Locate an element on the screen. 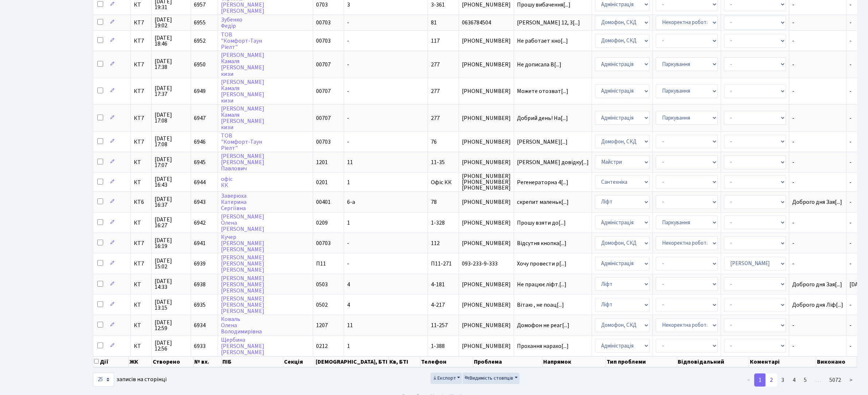 The width and height of the screenshot is (868, 395). span: 093-233-9-333 is located at coordinates (486, 264).